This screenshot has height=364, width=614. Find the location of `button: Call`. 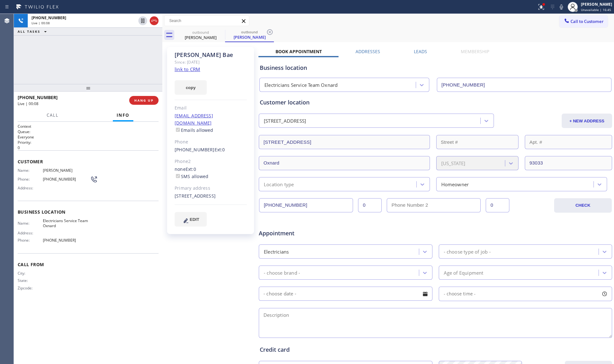

button: Call is located at coordinates (52, 116).